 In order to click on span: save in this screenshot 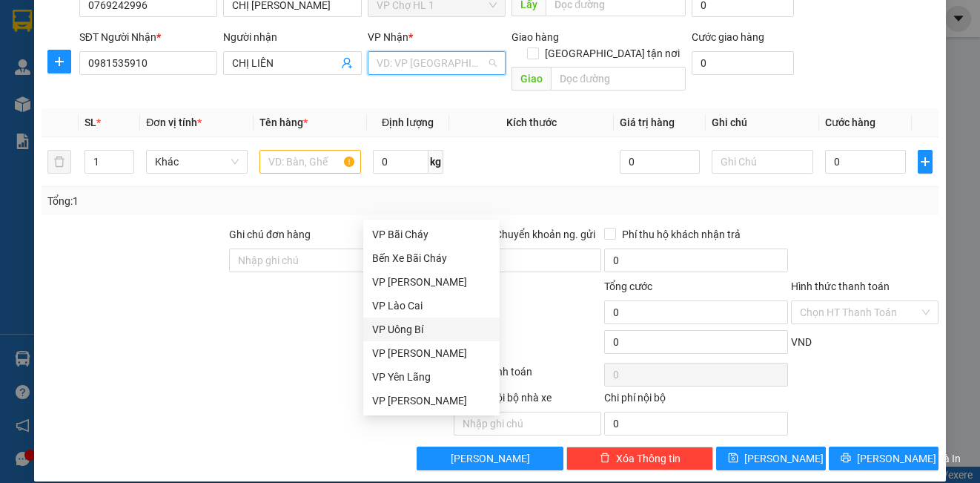, I will do `click(733, 458)`.